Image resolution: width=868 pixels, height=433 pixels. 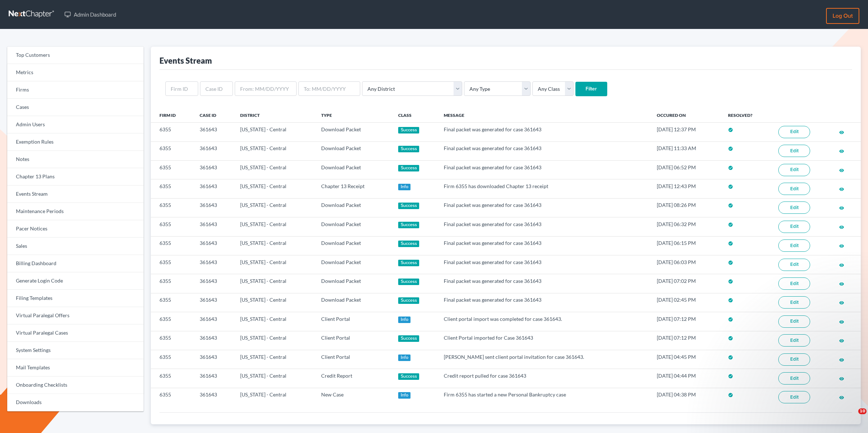 I want to click on a: Cases, so click(x=75, y=108).